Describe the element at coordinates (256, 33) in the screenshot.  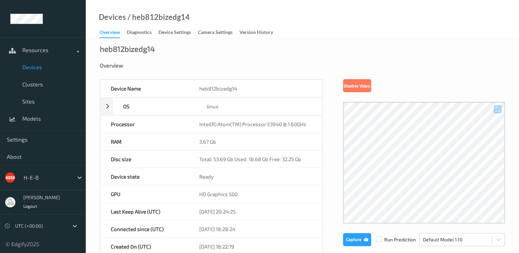
I see `div: Version History` at that location.